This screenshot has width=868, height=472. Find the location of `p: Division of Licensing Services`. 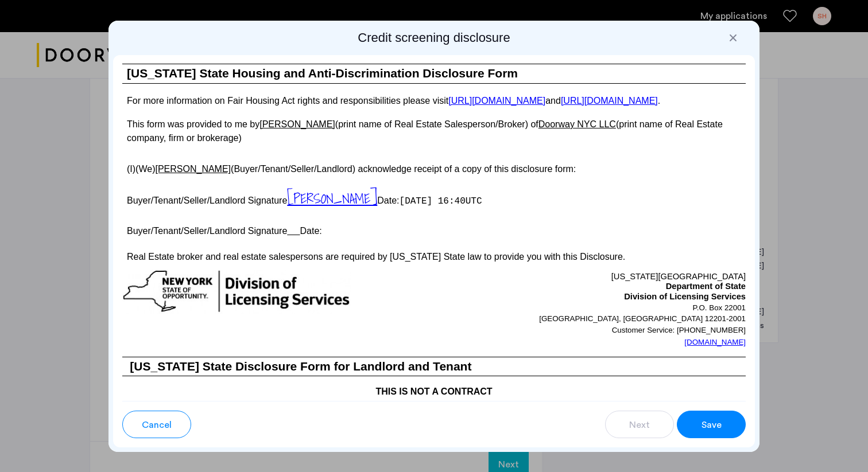

p: Division of Licensing Services is located at coordinates (589, 297).